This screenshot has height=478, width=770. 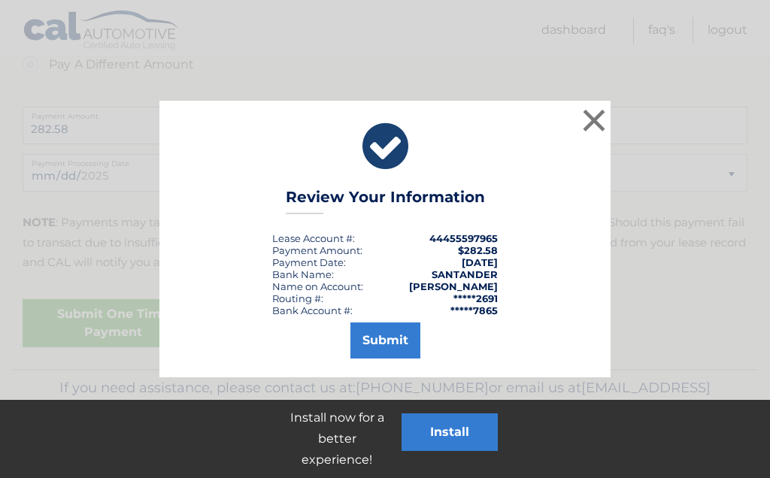 I want to click on button: Install, so click(x=450, y=432).